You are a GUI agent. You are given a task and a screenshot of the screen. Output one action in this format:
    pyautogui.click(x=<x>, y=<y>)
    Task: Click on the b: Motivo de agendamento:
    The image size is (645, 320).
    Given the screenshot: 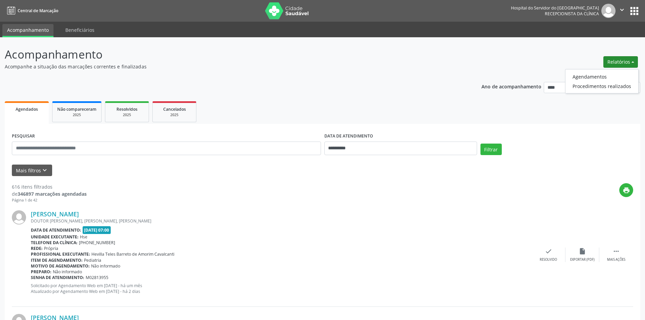 What is the action you would take?
    pyautogui.click(x=60, y=266)
    